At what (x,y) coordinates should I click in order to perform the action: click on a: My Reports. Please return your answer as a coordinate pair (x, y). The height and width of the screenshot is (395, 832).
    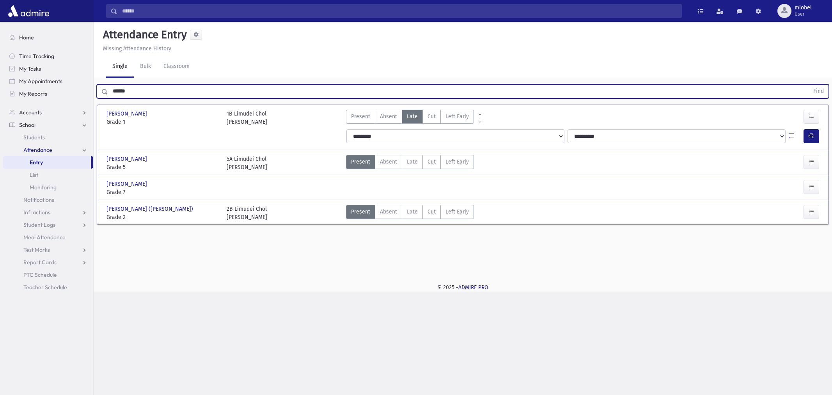
    Looking at the image, I should click on (48, 94).